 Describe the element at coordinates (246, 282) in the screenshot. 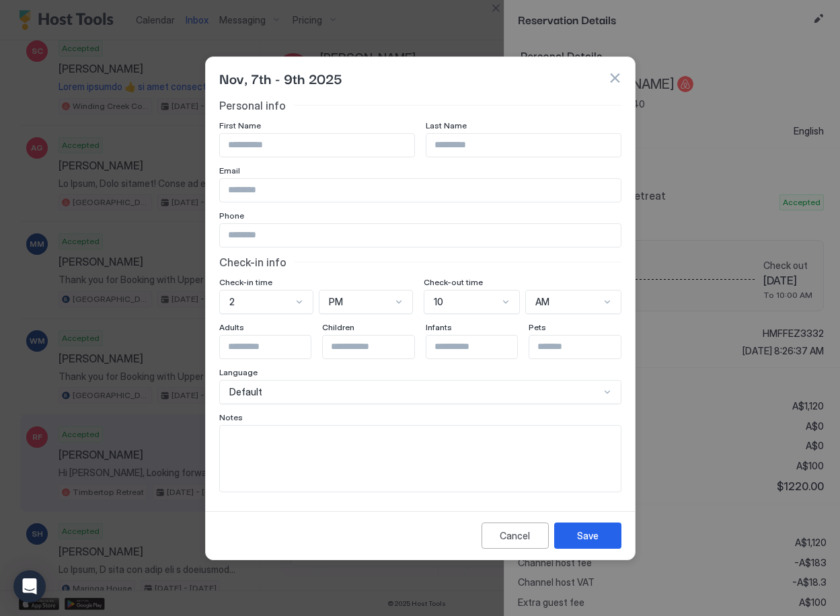

I see `span: Check-in time` at that location.